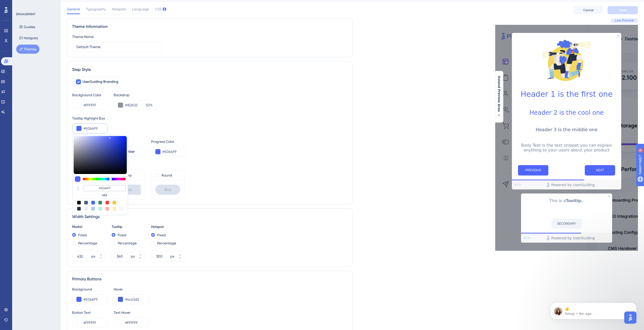  What do you see at coordinates (50, 91) in the screenshot?
I see `div: Simay says…` at bounding box center [50, 91].